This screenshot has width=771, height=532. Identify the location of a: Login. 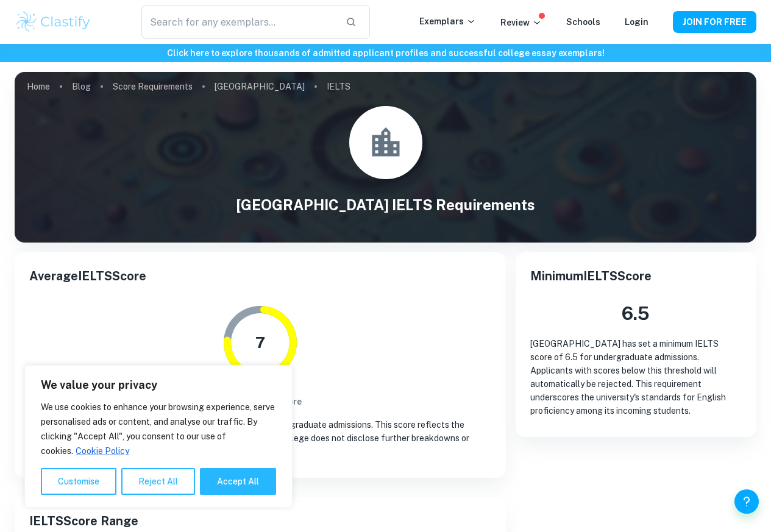
(636, 22).